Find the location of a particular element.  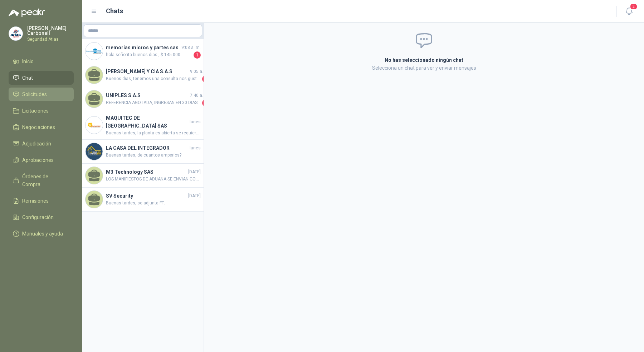

span: Buenas tardes, la planta es abierta se requiere de 8 kva, diesel, Bifasica, voltaje 120/240, is located at coordinates (153, 133).